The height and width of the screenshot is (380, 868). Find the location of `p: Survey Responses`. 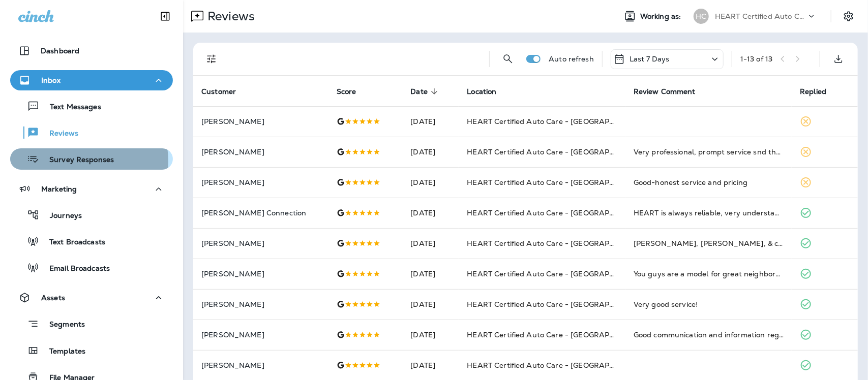

p: Survey Responses is located at coordinates (76, 160).